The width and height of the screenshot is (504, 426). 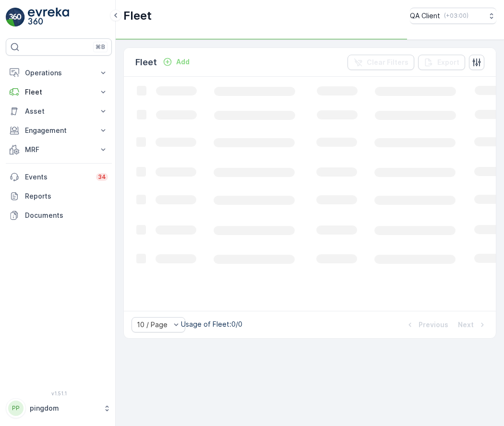 What do you see at coordinates (465, 325) in the screenshot?
I see `p: Next` at bounding box center [465, 325].